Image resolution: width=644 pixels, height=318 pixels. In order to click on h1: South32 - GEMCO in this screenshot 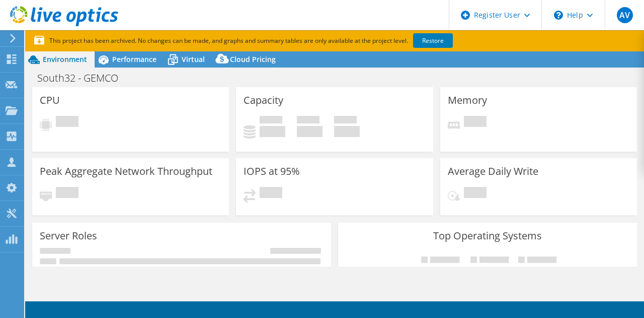, I will do `click(83, 78)`.